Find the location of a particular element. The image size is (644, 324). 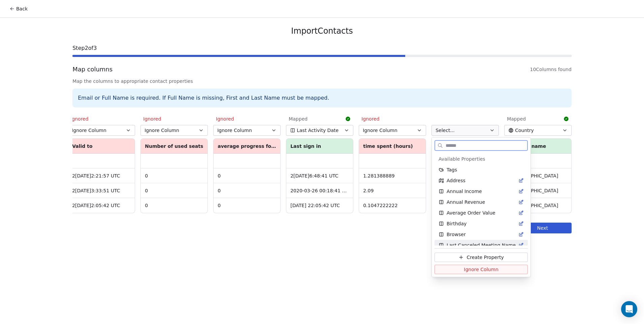

span: Tags is located at coordinates (452, 170).